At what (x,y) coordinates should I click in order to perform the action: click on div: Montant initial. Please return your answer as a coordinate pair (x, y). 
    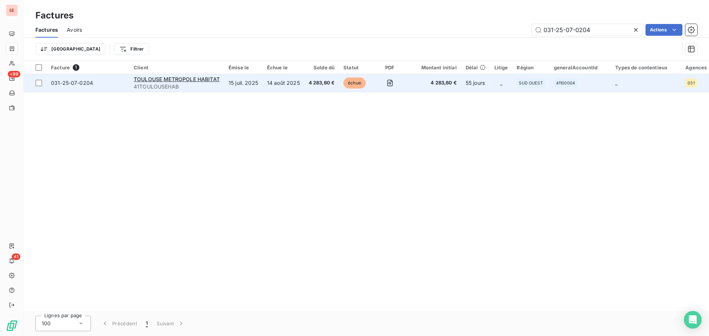
    Looking at the image, I should click on (435, 68).